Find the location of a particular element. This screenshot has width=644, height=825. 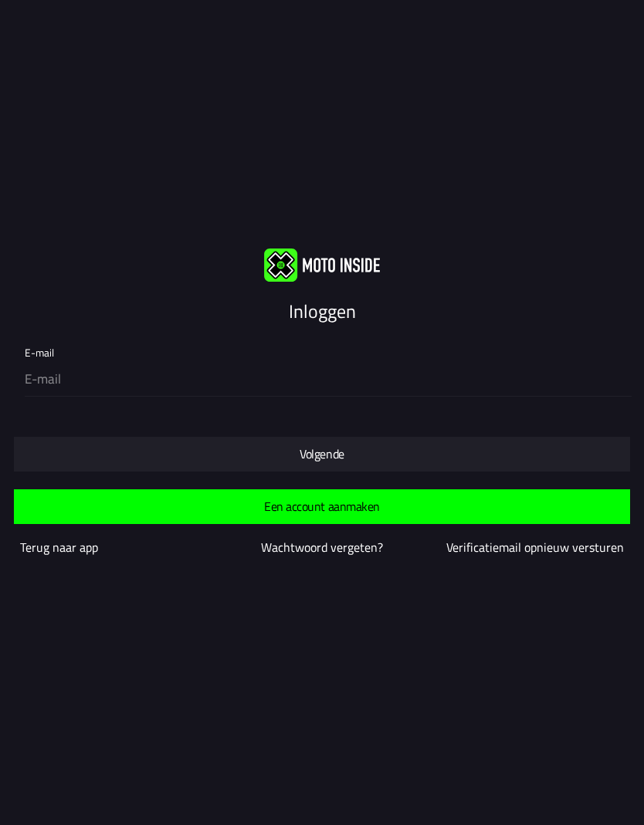

a: Terug naar app is located at coordinates (59, 547).